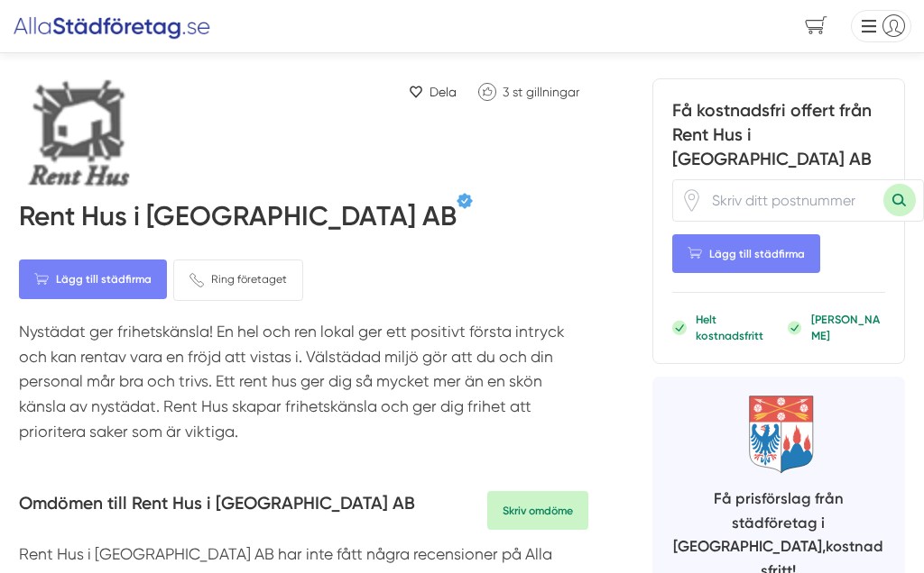 This screenshot has height=573, width=924. Describe the element at coordinates (736, 327) in the screenshot. I see `p: Helt kostnadsfritt` at that location.